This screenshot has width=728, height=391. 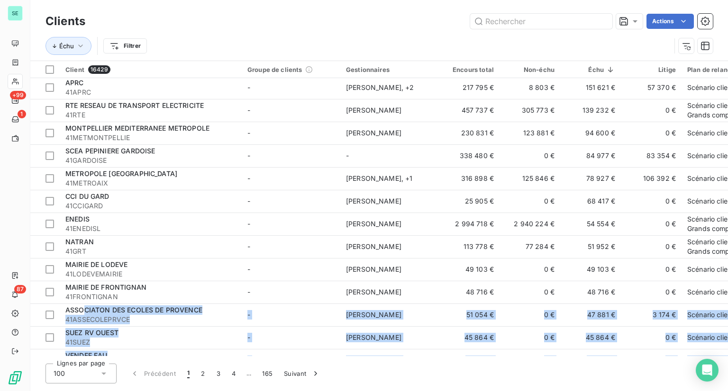 I want to click on span: NATRAN, so click(x=80, y=242).